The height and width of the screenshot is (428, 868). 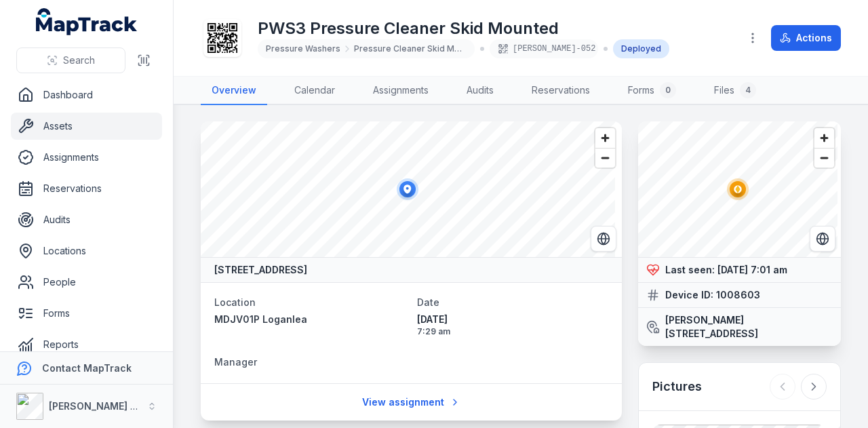 What do you see at coordinates (748, 91) in the screenshot?
I see `div: 4` at bounding box center [748, 91].